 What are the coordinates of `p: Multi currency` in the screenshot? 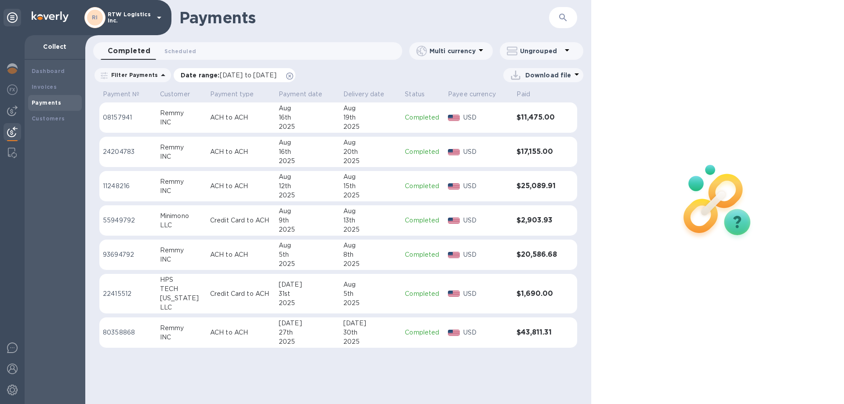 It's located at (452, 51).